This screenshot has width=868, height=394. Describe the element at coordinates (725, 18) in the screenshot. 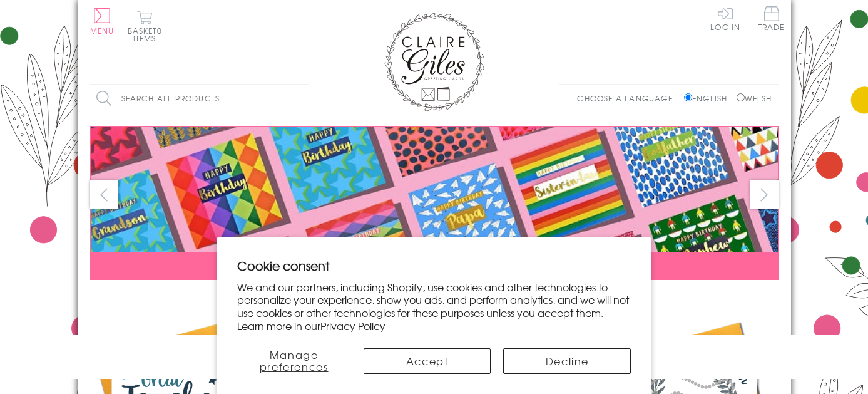

I see `a: Log In` at that location.